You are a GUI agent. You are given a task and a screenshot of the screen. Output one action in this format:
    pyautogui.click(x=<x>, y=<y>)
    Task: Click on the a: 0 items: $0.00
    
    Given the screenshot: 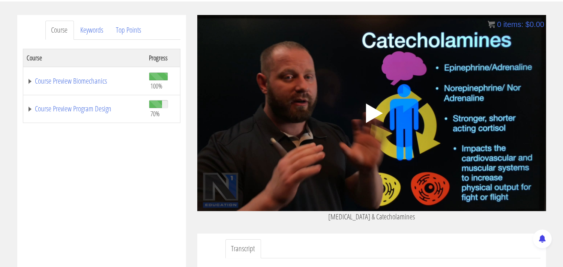 What is the action you would take?
    pyautogui.click(x=516, y=24)
    